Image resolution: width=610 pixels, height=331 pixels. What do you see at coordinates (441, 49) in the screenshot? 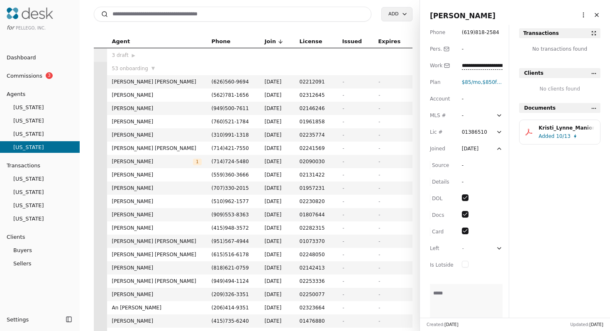
I see `div: Pers.` at bounding box center [441, 49].